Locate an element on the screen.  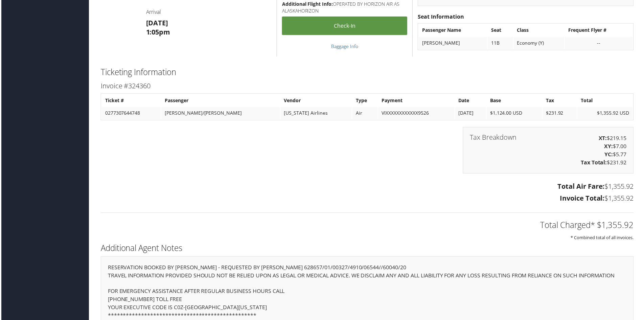
strong: Total Air Fare: is located at coordinates (583, 187).